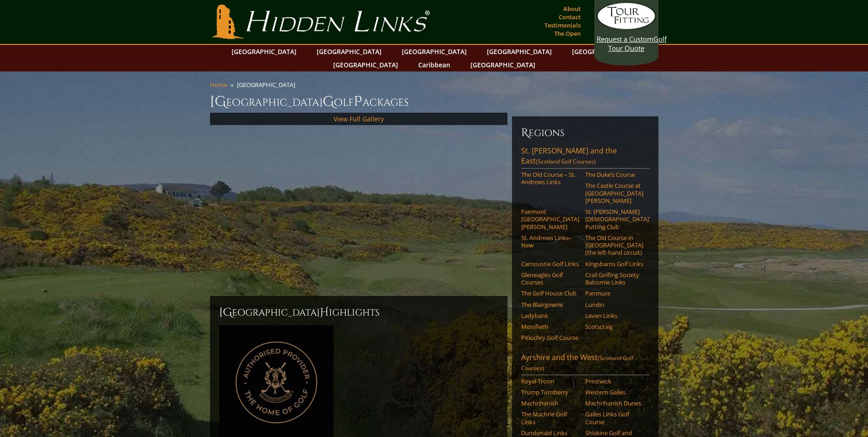 This screenshot has width=868, height=437. I want to click on h6: Regions, so click(585, 133).